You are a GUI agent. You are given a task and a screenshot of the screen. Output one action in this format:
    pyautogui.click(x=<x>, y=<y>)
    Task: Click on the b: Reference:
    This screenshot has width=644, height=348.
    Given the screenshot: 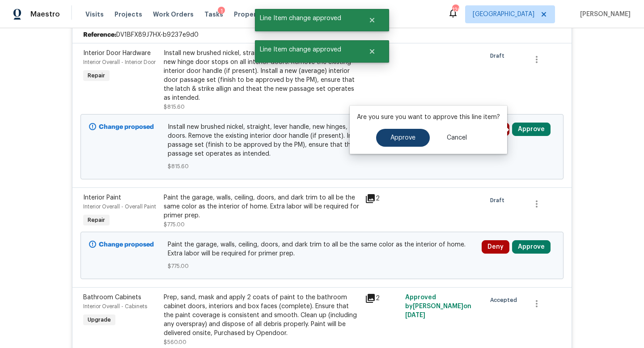 What is the action you would take?
    pyautogui.click(x=100, y=35)
    